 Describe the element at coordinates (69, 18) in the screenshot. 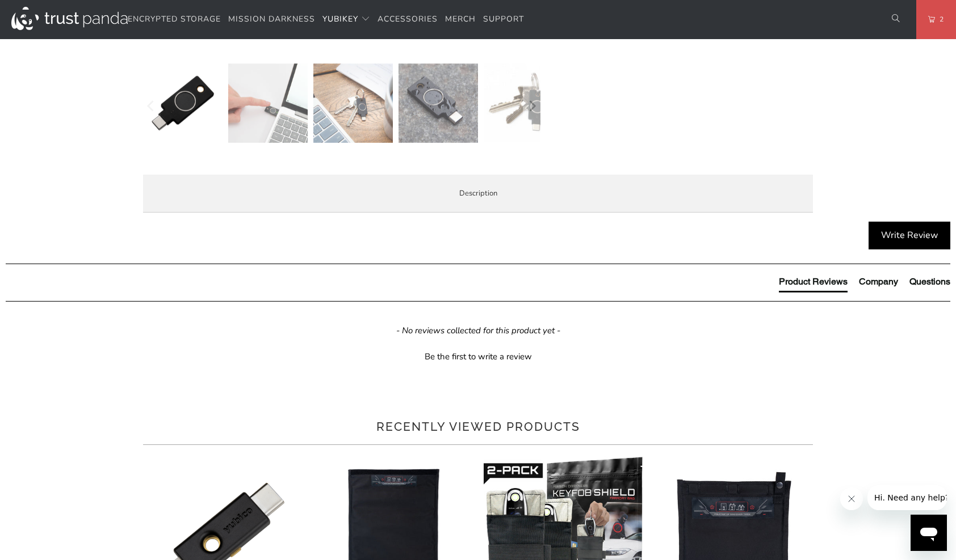

I see `img: Trust Panda Australia` at that location.